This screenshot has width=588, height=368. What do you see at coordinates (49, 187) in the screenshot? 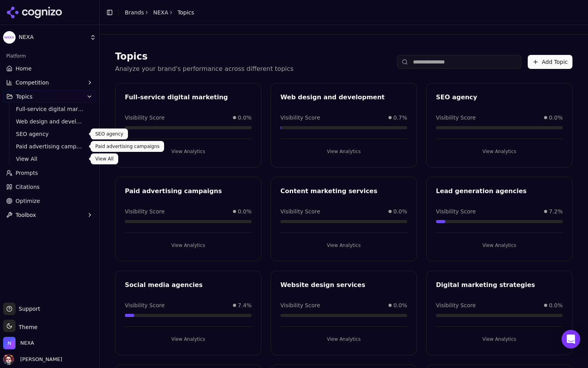
I see `a: Citations` at bounding box center [49, 187].